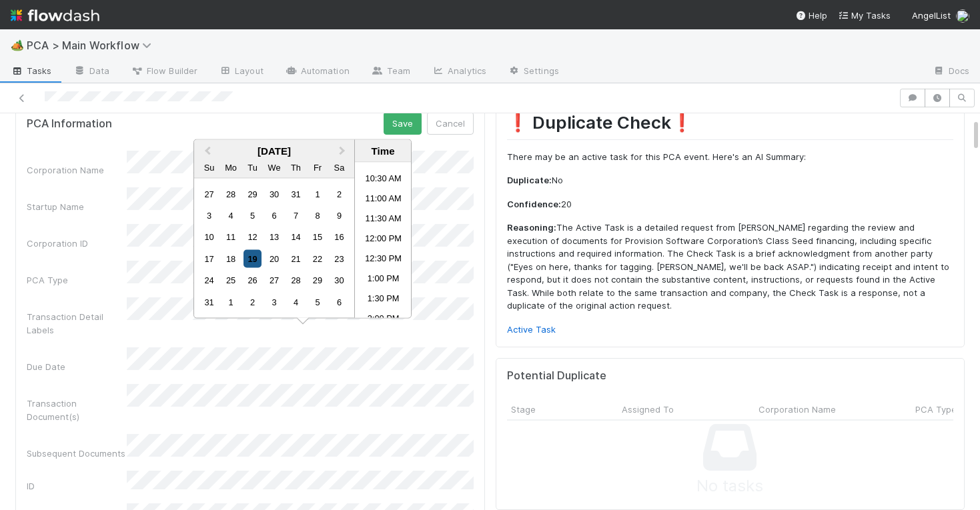 The width and height of the screenshot is (980, 510). I want to click on div: Choose Sunday, August 17th, 2025, so click(209, 258).